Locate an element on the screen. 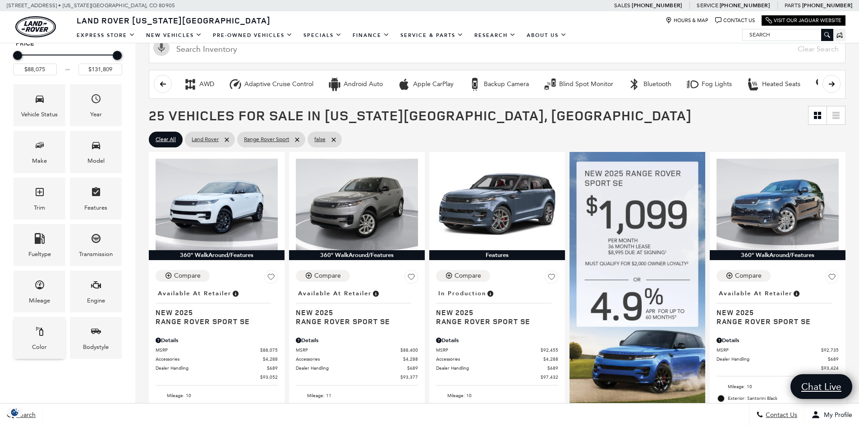 This screenshot has height=426, width=859. span: Fueltype is located at coordinates (40, 240).